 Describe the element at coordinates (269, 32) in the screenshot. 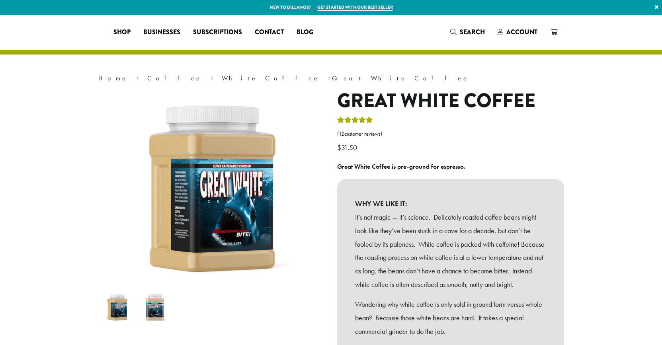

I see `span: Contact` at that location.